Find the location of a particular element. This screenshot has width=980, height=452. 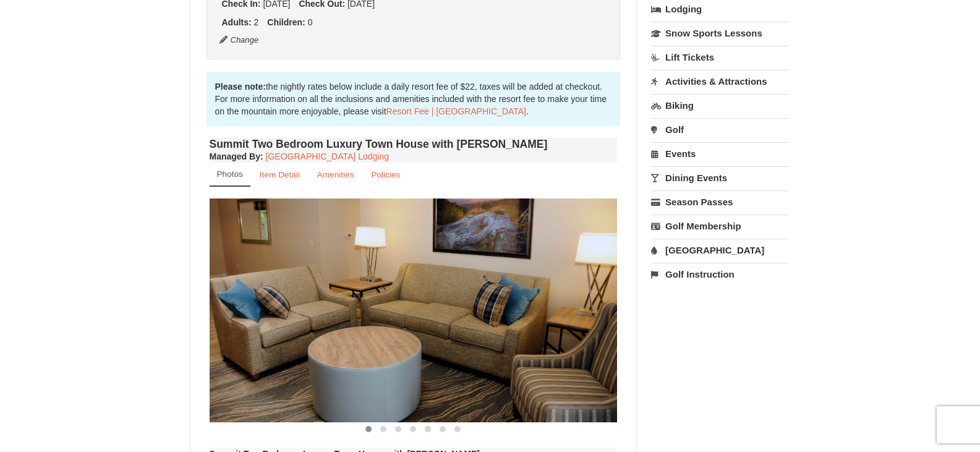

small: Item Detail is located at coordinates (280, 175).